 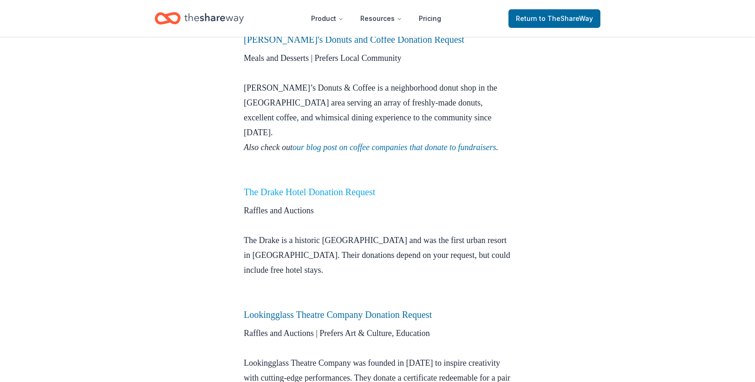 I want to click on button: Resources, so click(x=381, y=19).